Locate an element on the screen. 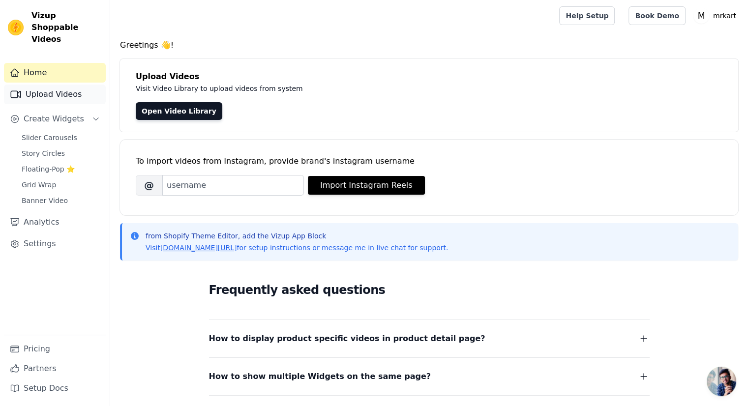 The width and height of the screenshot is (748, 406). a: Grid Wrap is located at coordinates (61, 185).